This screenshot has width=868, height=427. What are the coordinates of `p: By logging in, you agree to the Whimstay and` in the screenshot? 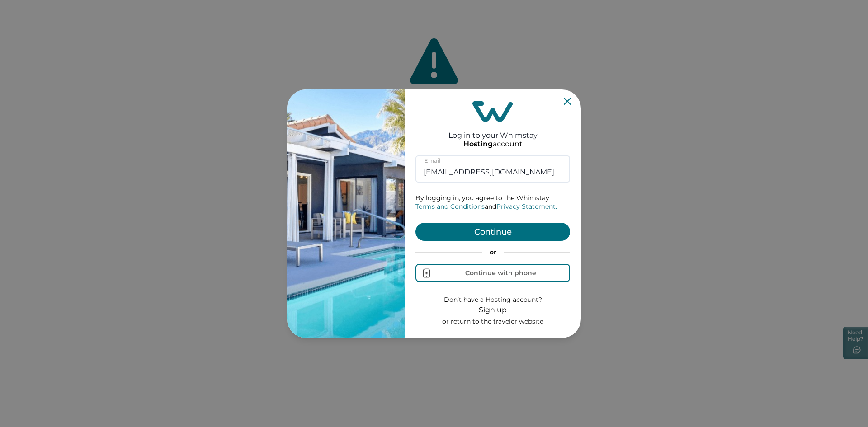 It's located at (493, 203).